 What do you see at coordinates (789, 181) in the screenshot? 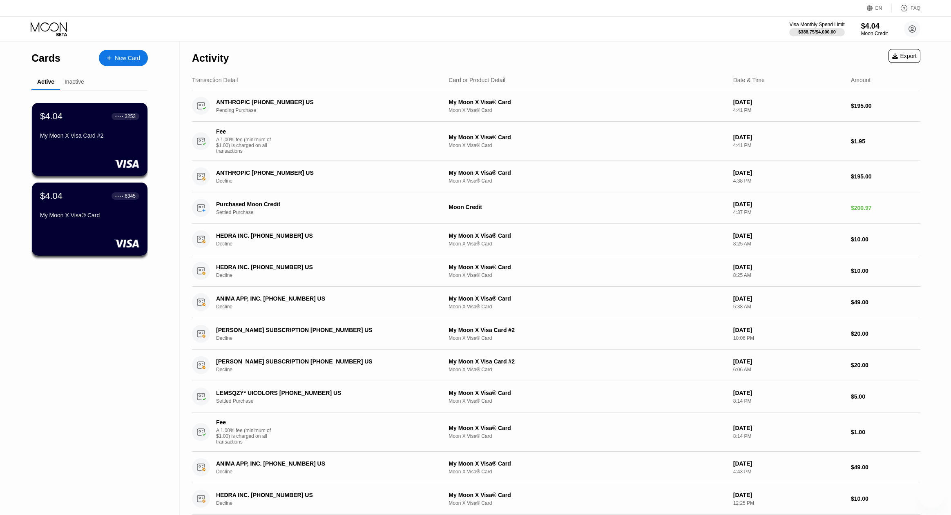
I see `div: 4:38 PM` at bounding box center [789, 181].